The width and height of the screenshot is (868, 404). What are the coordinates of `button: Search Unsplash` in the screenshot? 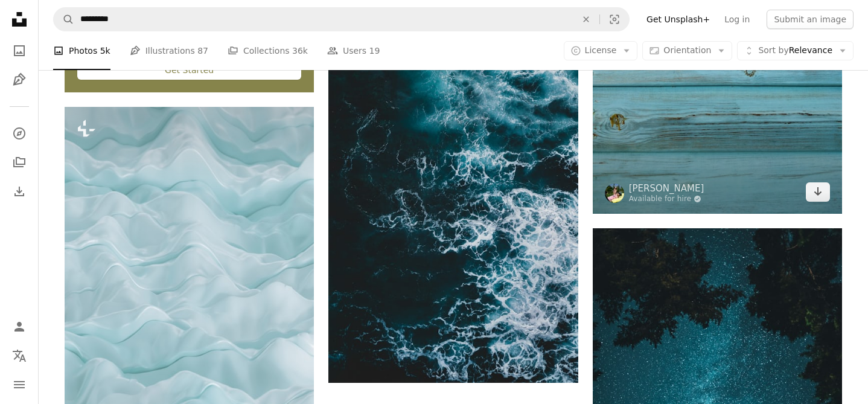 It's located at (64, 19).